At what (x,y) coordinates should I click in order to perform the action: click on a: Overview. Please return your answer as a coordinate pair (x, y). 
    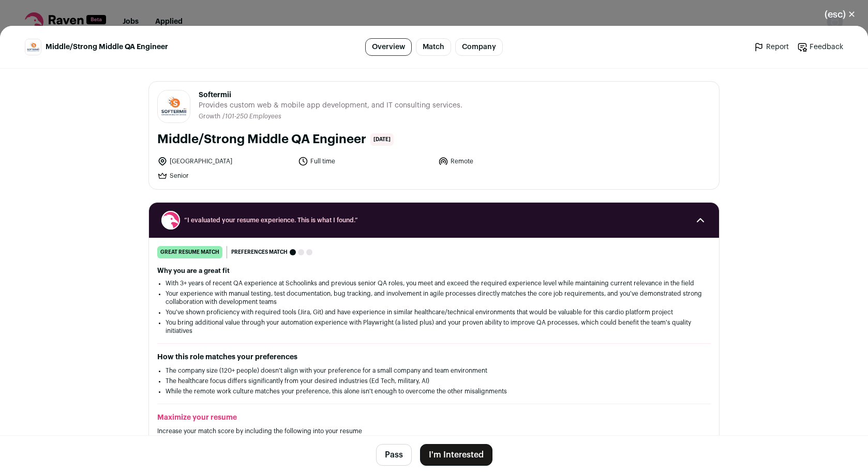
    Looking at the image, I should click on (388, 47).